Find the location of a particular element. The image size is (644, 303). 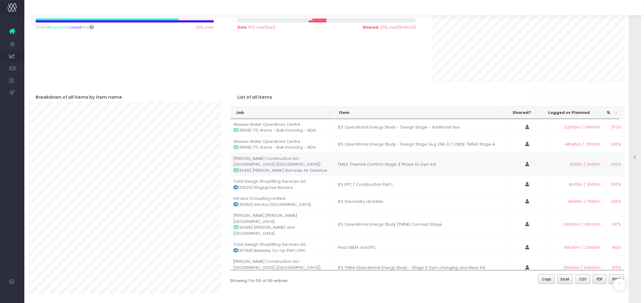

span: 370% is located at coordinates (616, 127).